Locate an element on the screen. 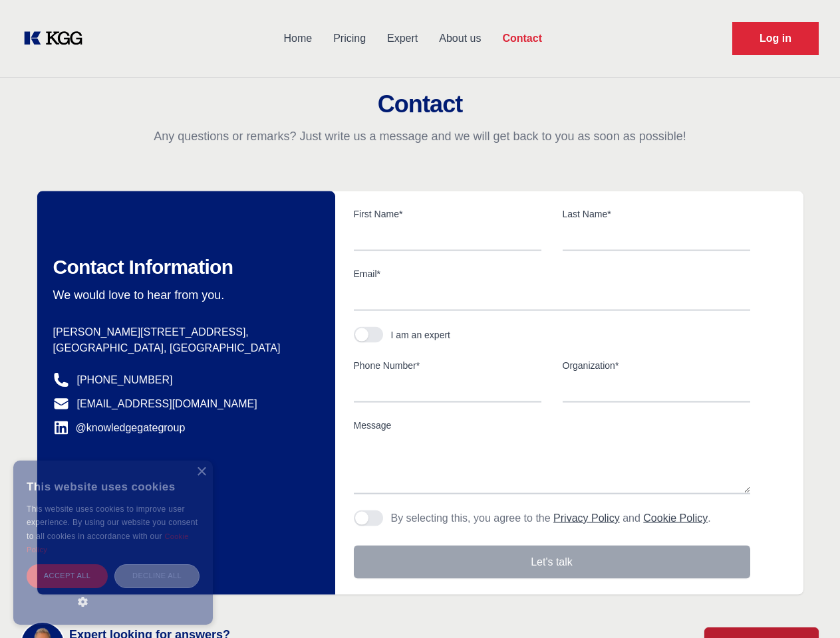 This screenshot has height=638, width=840. div: Chat Widget is located at coordinates (807, 606).